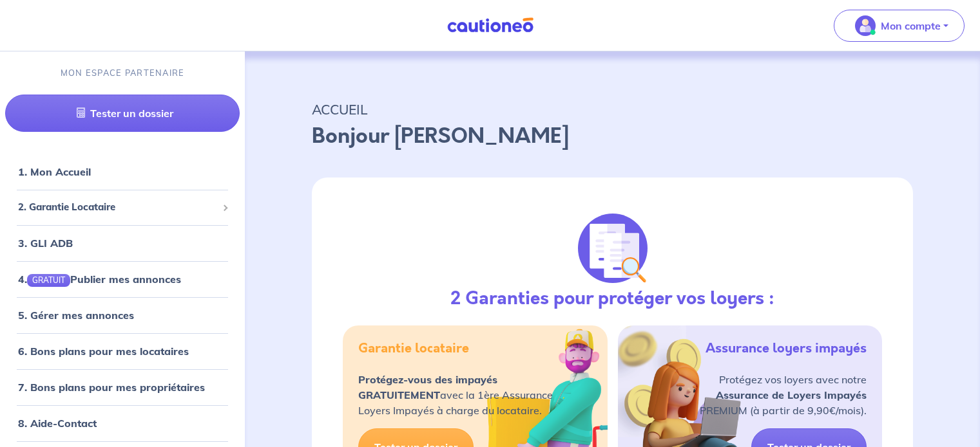 The height and width of the screenshot is (447, 980). Describe the element at coordinates (612, 109) in the screenshot. I see `p: ACCUEIL` at that location.